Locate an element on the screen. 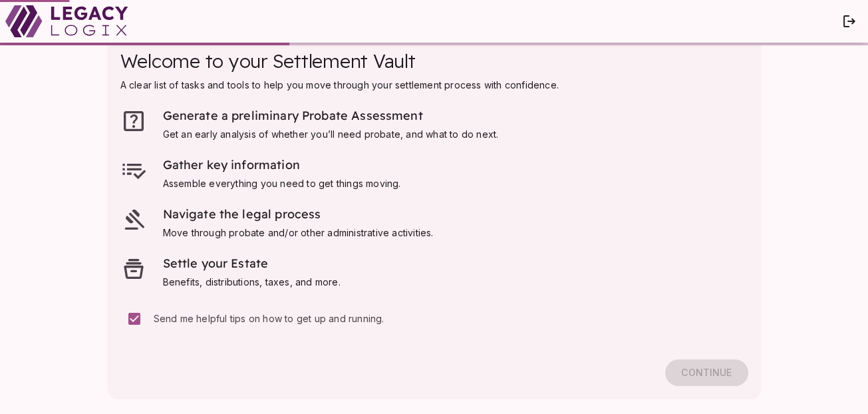 Image resolution: width=868 pixels, height=414 pixels. span: Settle your Estate is located at coordinates (216, 263).